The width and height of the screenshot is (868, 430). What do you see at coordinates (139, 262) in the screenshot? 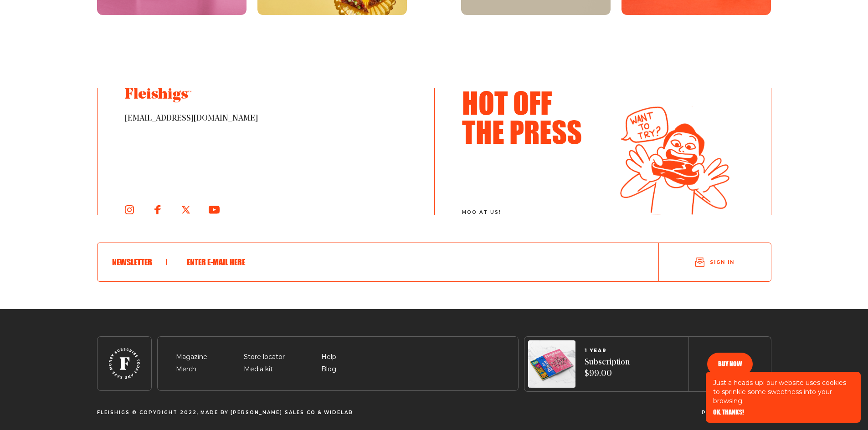
I see `h6: Newsletter` at bounding box center [139, 262].